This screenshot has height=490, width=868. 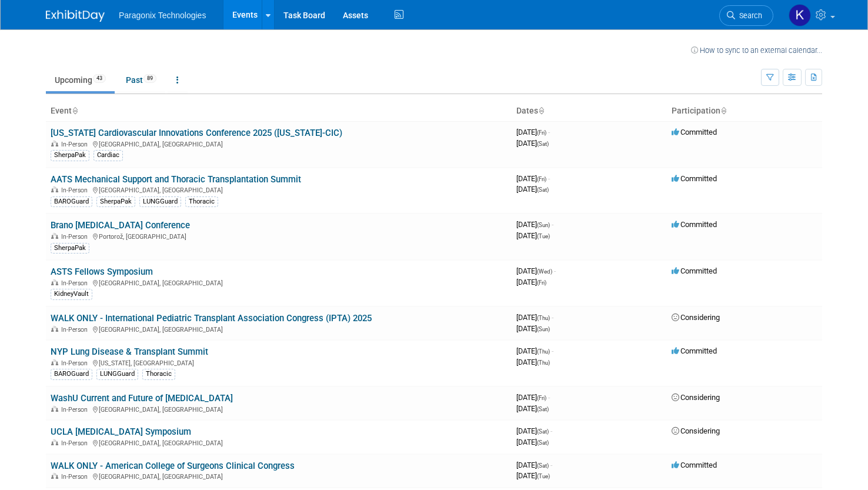 What do you see at coordinates (74, 110) in the screenshot?
I see `a: Sort by Event Name` at bounding box center [74, 110].